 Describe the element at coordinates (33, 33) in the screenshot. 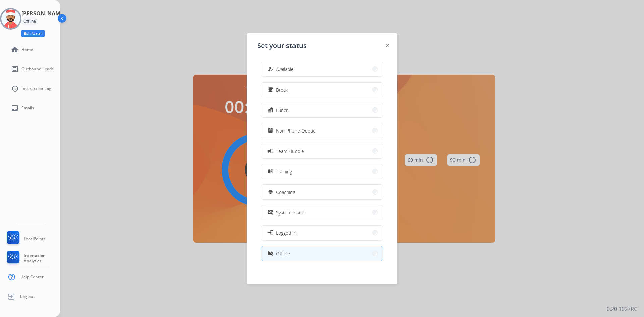

I see `button: Edit Avatar` at that location.